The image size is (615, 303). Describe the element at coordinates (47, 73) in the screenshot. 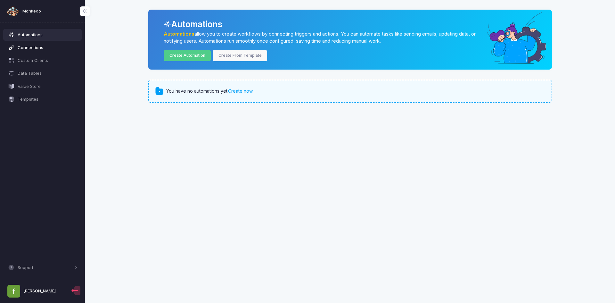

I see `span: Data Tables` at that location.